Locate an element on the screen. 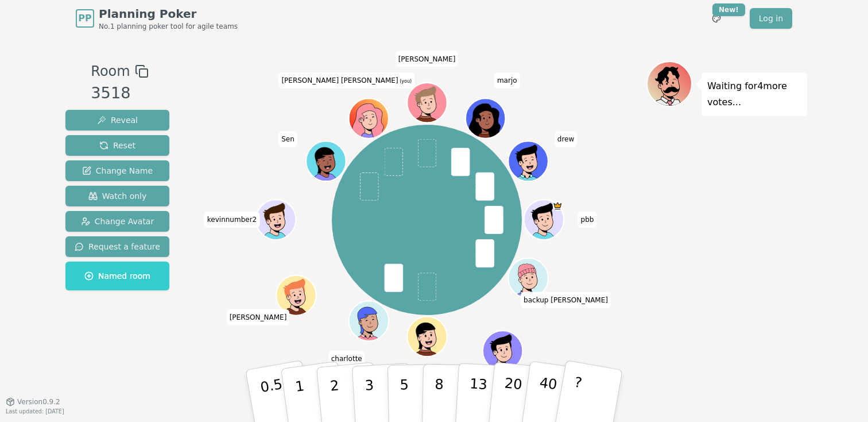  span: Planning Poker is located at coordinates (168, 14).